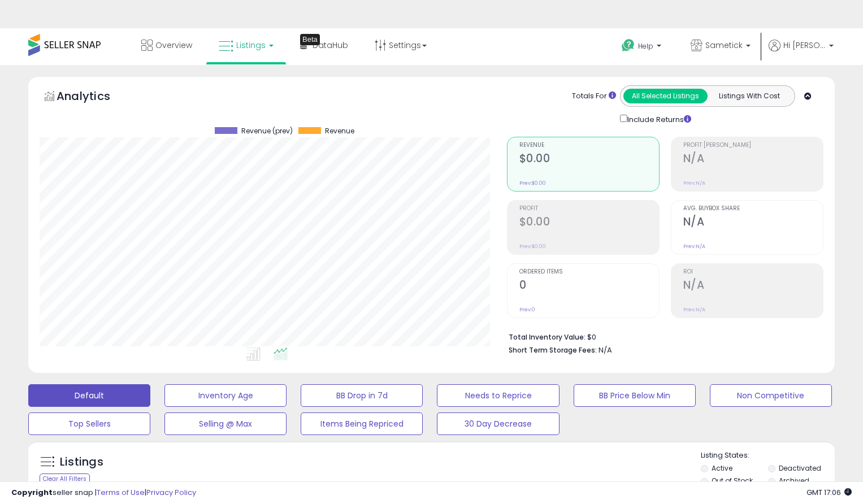  I want to click on a: DataHub, so click(324, 45).